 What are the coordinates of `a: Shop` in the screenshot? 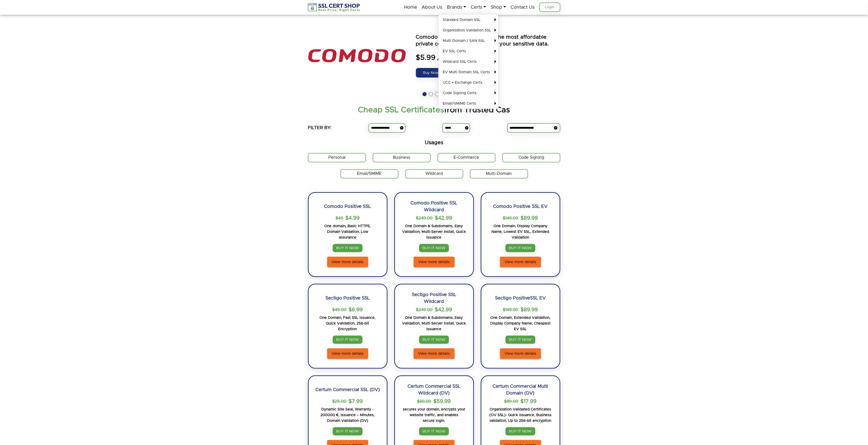 It's located at (498, 7).